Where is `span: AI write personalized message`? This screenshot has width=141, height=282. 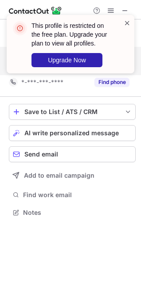
span: AI write personalized message is located at coordinates (71, 133).